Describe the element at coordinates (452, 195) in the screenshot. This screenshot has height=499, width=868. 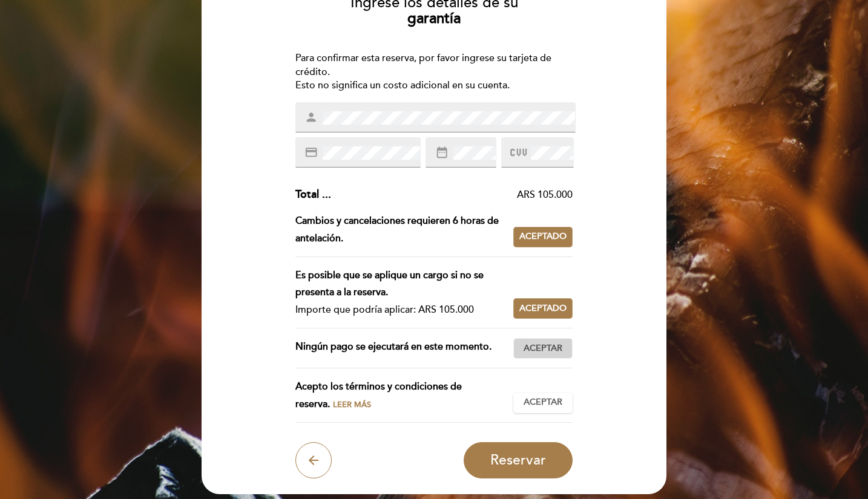
I see `div: ARS 105.000` at that location.